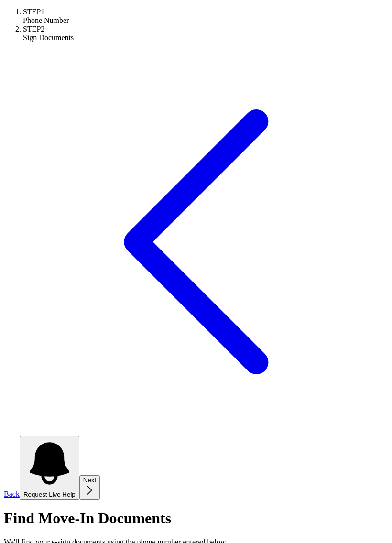 This screenshot has width=392, height=543. What do you see at coordinates (196, 518) in the screenshot?
I see `h1: Find Move-In Documents` at bounding box center [196, 518].